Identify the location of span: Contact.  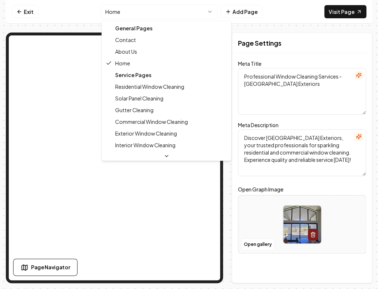
(125, 40).